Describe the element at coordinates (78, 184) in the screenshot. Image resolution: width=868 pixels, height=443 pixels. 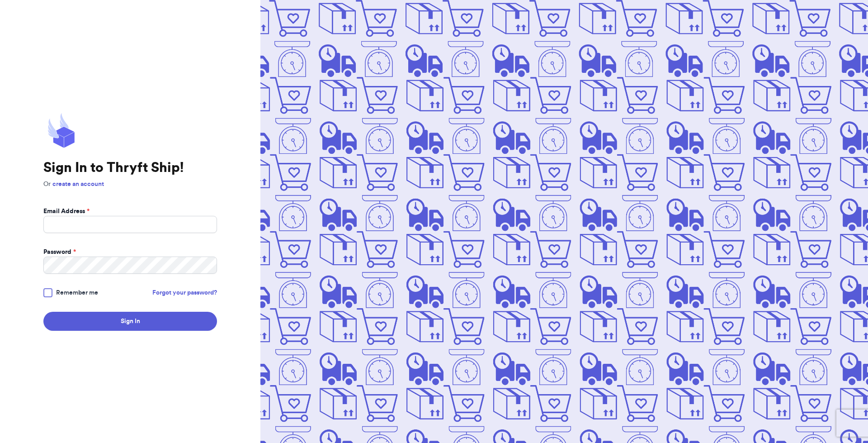
I see `a: create an account` at that location.